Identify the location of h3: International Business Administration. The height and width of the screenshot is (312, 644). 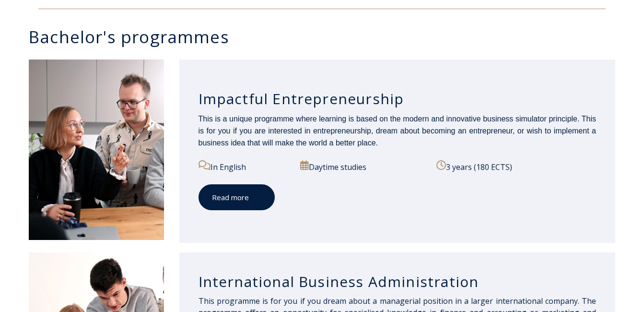
(397, 281).